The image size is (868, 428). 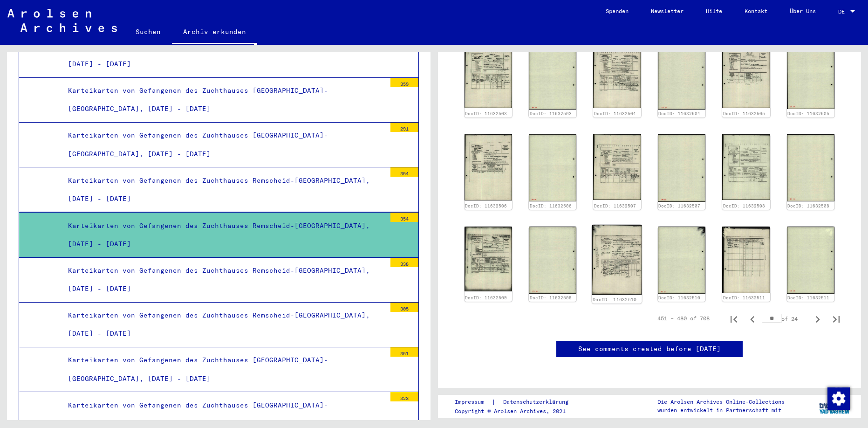 What do you see at coordinates (721, 410) in the screenshot?
I see `p: wurden entwickelt in Partnerschaft mit` at bounding box center [721, 410].